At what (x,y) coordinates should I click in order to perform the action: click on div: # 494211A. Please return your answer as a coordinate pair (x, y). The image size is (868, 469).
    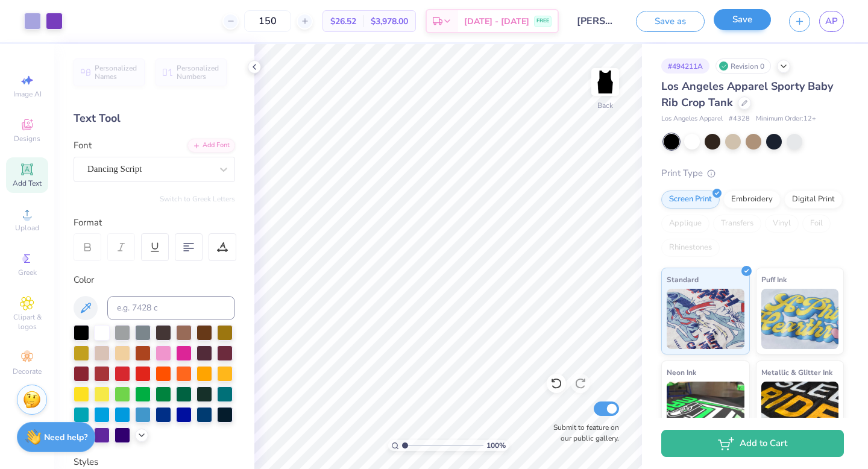
    Looking at the image, I should click on (685, 66).